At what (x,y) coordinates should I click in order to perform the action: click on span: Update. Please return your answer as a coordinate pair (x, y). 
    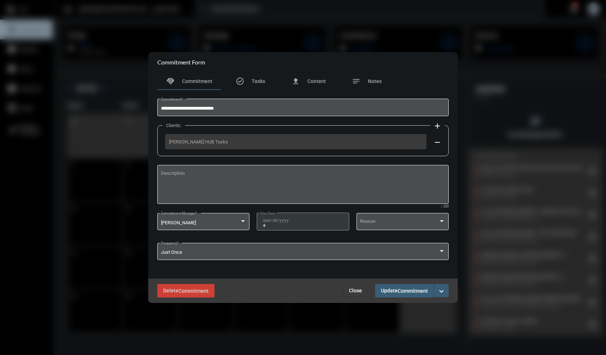
    Looking at the image, I should click on (405, 291).